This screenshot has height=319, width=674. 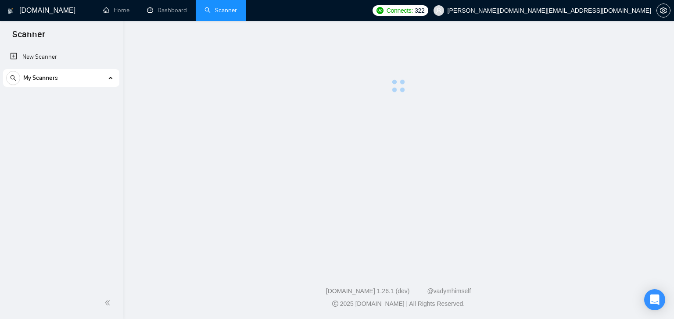 I want to click on img: upwork-logo.png, so click(x=380, y=11).